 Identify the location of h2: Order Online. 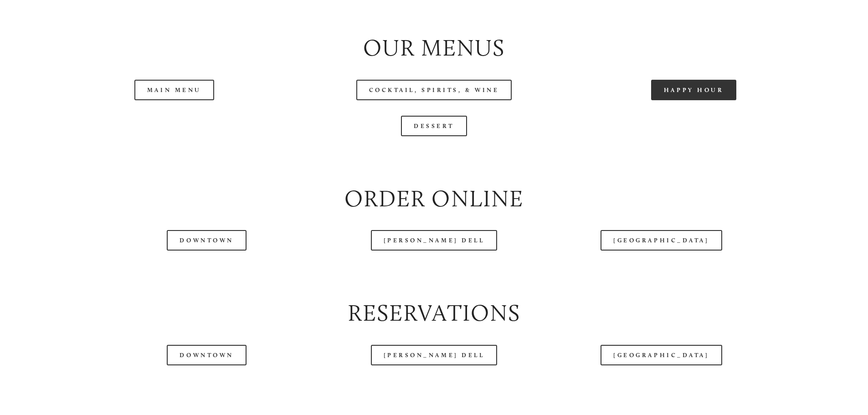
(434, 199).